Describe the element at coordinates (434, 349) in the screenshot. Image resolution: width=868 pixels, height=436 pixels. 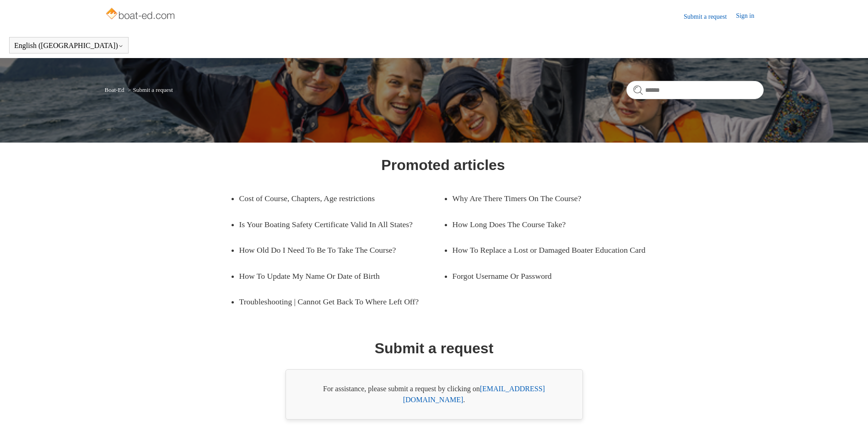
I see `h1: Submit a request` at that location.